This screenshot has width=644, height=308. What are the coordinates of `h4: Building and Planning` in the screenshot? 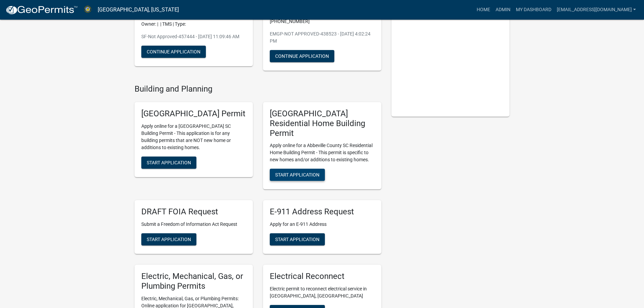 It's located at (258, 89).